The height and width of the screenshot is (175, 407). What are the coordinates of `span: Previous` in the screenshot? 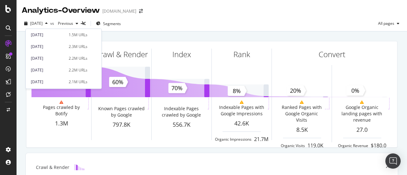 It's located at (64, 23).